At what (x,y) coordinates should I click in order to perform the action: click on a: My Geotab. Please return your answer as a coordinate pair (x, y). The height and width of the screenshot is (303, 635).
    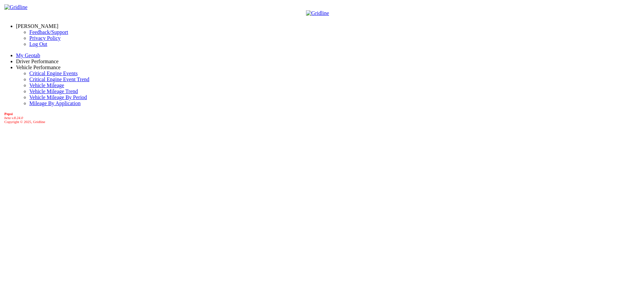
    Looking at the image, I should click on (28, 55).